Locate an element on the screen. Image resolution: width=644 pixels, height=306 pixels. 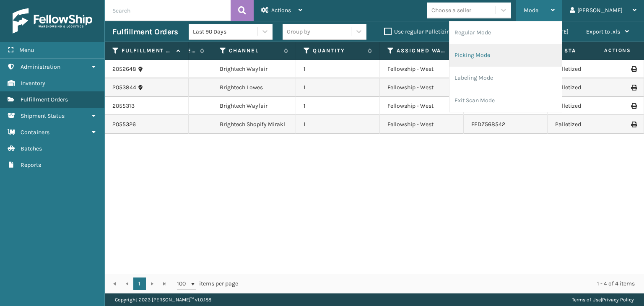
label: Use regular Palletizing mode is located at coordinates (427, 32).